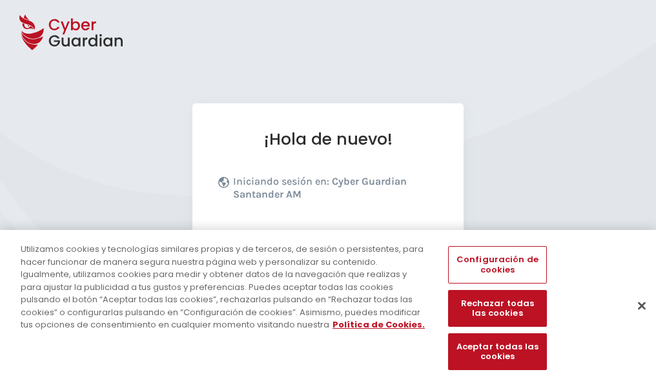  What do you see at coordinates (328, 139) in the screenshot?
I see `h1: ¡Hola de nuevo!` at bounding box center [328, 139].